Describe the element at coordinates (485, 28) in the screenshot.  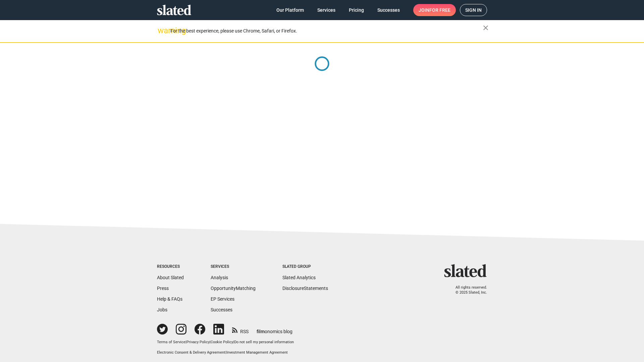
I see `mat-icon: close` at that location.